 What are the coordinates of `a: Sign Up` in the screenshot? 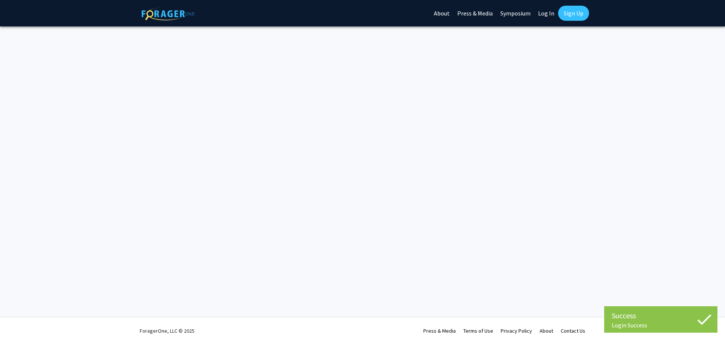 It's located at (574, 13).